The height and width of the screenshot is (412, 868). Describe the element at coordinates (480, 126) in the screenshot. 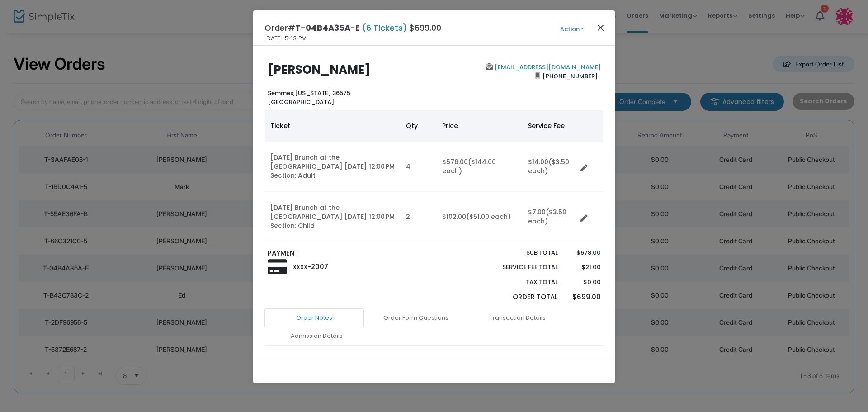

I see `th: Price` at that location.